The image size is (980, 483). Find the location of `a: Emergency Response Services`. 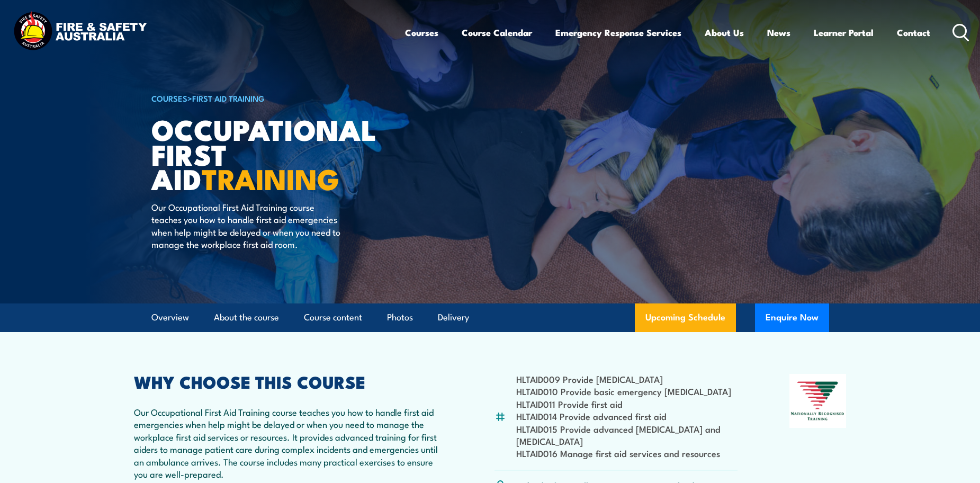

a: Emergency Response Services is located at coordinates (618, 32).